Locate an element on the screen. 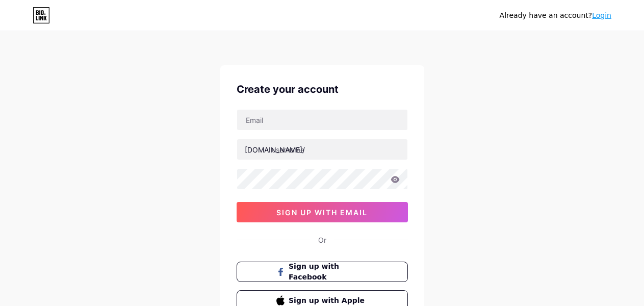 The height and width of the screenshot is (306, 644). div: Create your account is located at coordinates (322, 90).